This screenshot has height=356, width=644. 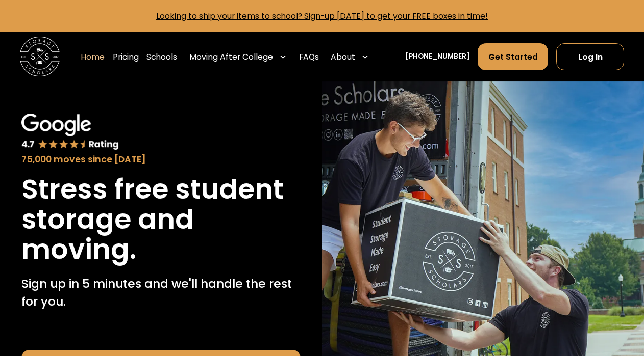 What do you see at coordinates (70, 132) in the screenshot?
I see `img: Google 4.7 star rating` at bounding box center [70, 132].